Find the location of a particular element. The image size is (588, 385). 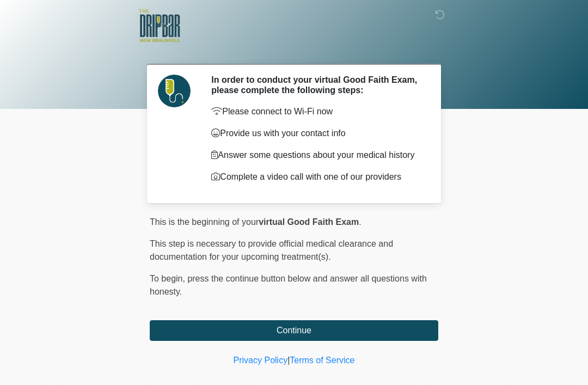

a: Privacy Policy is located at coordinates (261, 360).